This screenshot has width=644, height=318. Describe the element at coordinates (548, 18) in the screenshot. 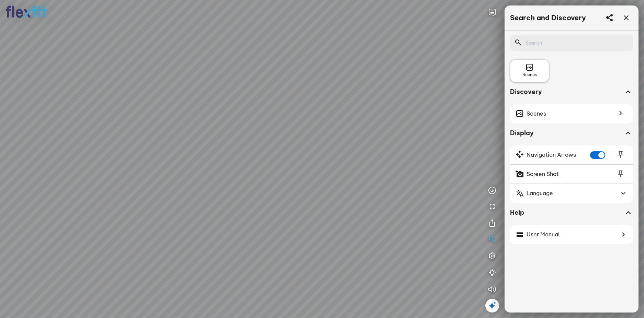

I see `div: Search and Discovery` at that location.